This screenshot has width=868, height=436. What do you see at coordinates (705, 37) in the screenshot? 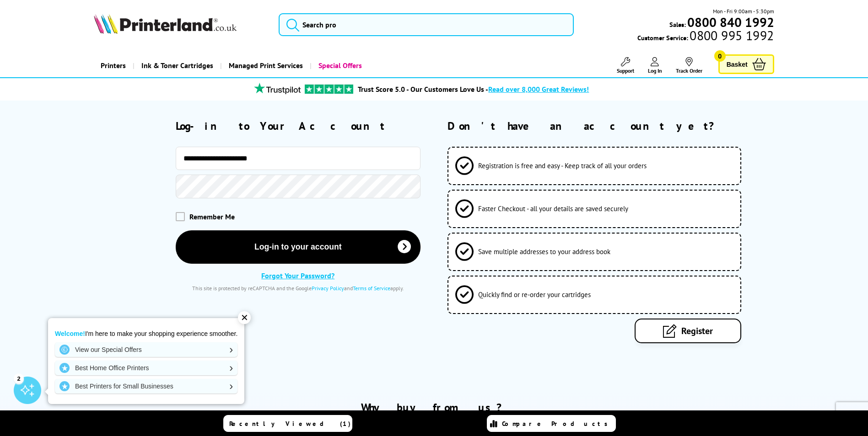
I see `span: Customer Service:` at bounding box center [705, 37].